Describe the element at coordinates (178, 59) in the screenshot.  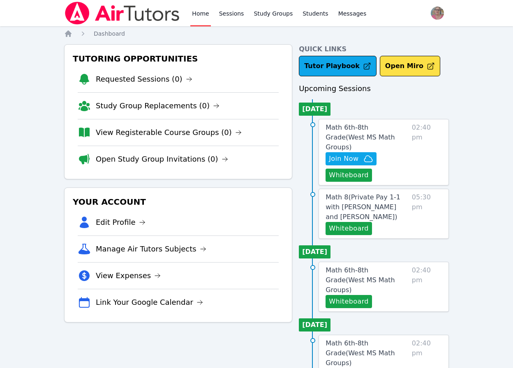
I see `h3: Tutoring Opportunities` at that location.